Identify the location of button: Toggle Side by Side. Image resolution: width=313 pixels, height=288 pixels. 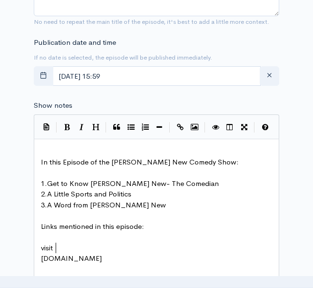
(230, 127).